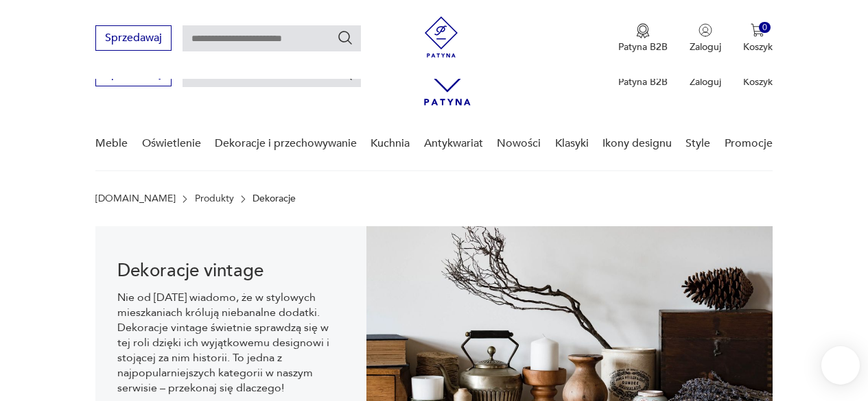 This screenshot has width=868, height=401. I want to click on a: Kuchnia, so click(390, 143).